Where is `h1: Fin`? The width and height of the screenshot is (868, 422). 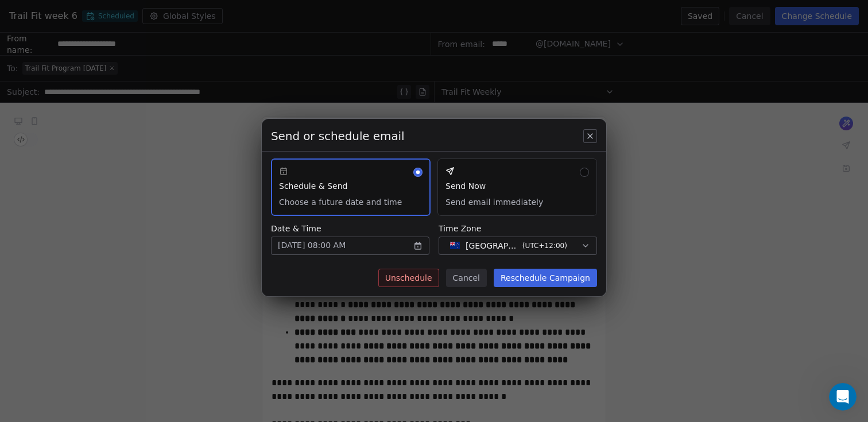
h1: Fin is located at coordinates (63, 15).